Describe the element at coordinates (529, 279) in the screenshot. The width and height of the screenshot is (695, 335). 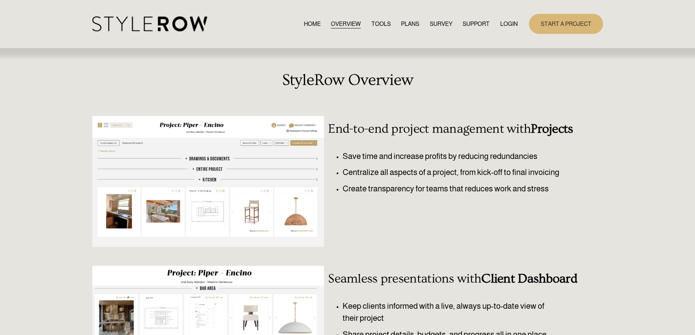
I see `strong: Client Dashboard` at that location.